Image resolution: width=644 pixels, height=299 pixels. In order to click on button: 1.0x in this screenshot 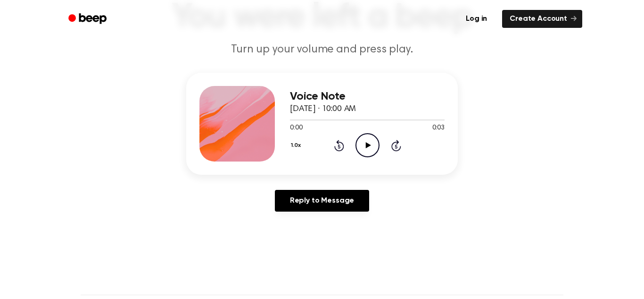, I will do `click(297, 145)`.